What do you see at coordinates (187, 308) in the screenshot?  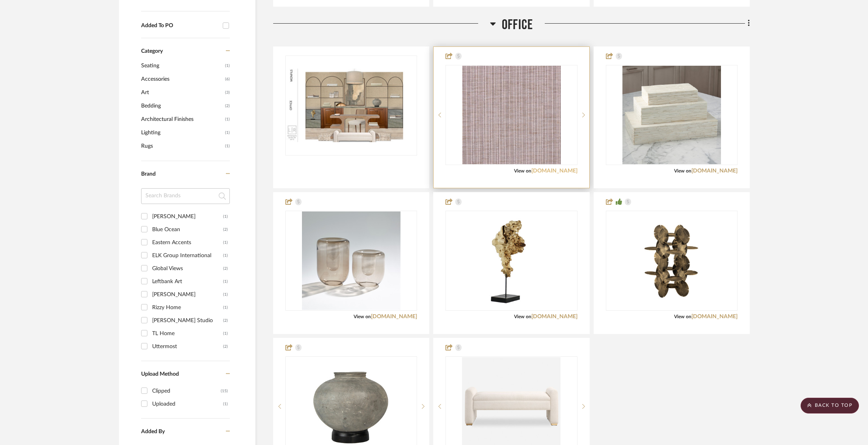 I see `div: Rizzy Home` at bounding box center [187, 308].